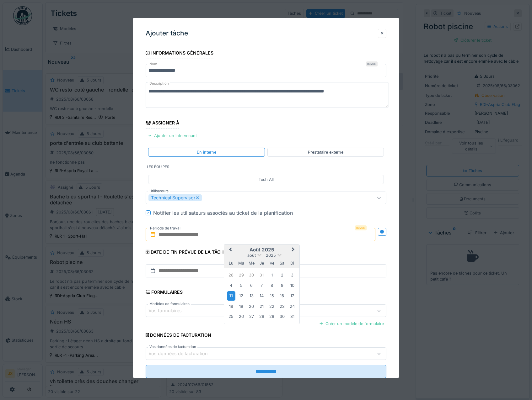  Describe the element at coordinates (261, 275) in the screenshot. I see `div: Choose jeudi 31 juillet 2025` at that location.